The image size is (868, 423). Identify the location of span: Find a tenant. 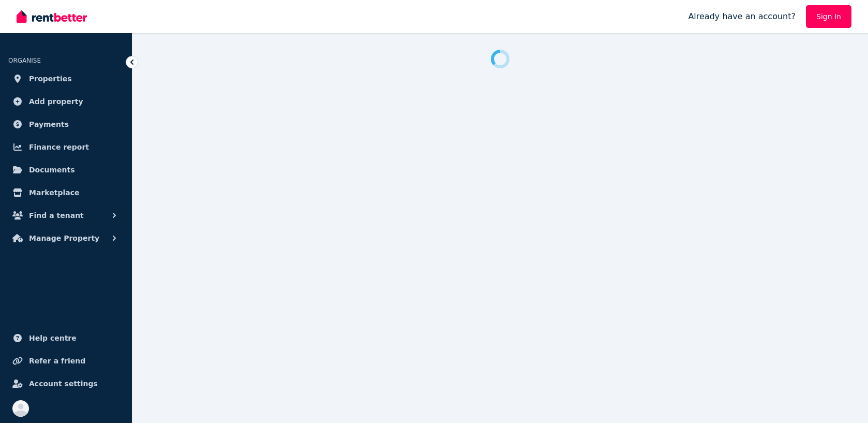
(57, 216).